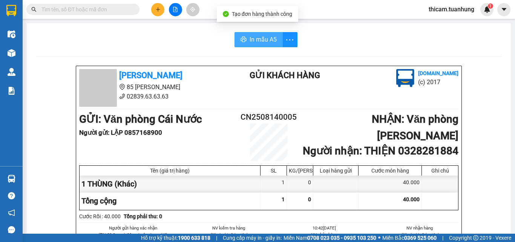  What do you see at coordinates (34, 9) in the screenshot?
I see `span: search` at bounding box center [34, 9].